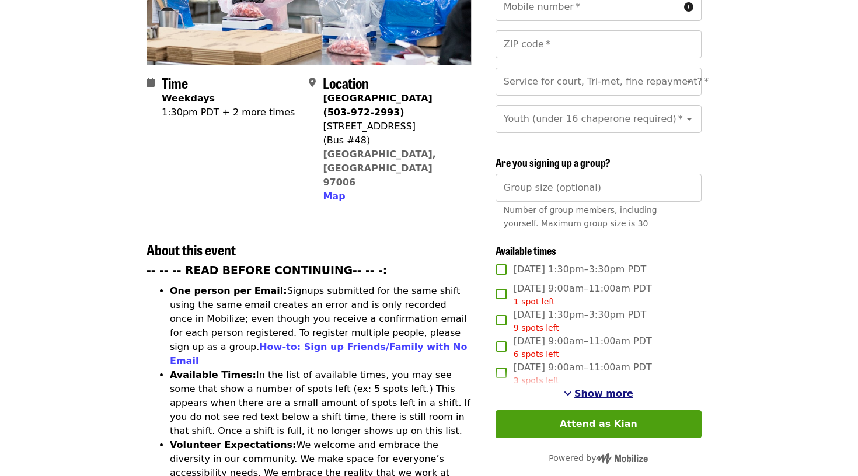 The image size is (858, 476). Describe the element at coordinates (534, 302) in the screenshot. I see `span: 1 spot left` at that location.